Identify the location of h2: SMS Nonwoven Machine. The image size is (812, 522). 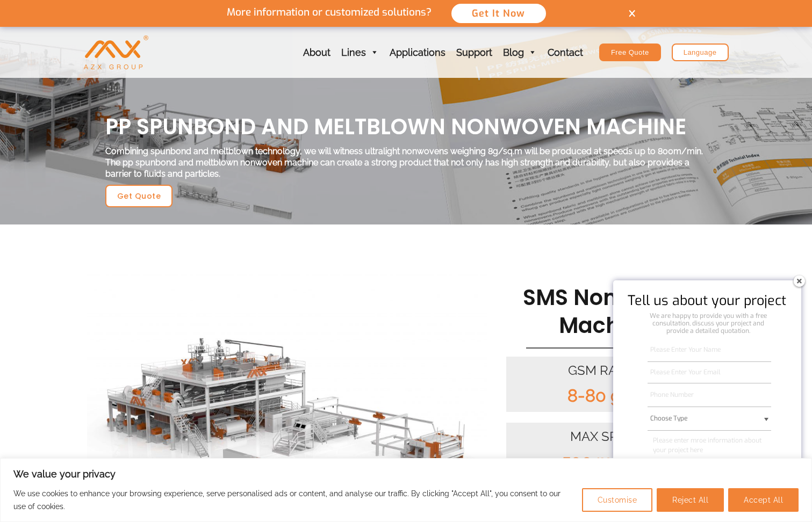
(606, 311).